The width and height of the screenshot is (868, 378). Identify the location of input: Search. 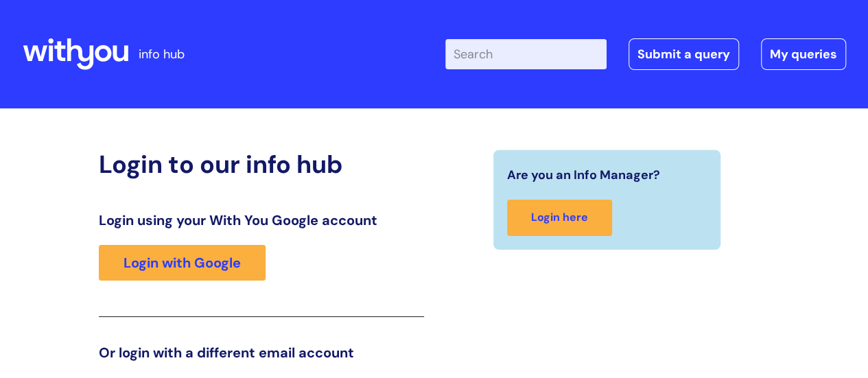
(525, 54).